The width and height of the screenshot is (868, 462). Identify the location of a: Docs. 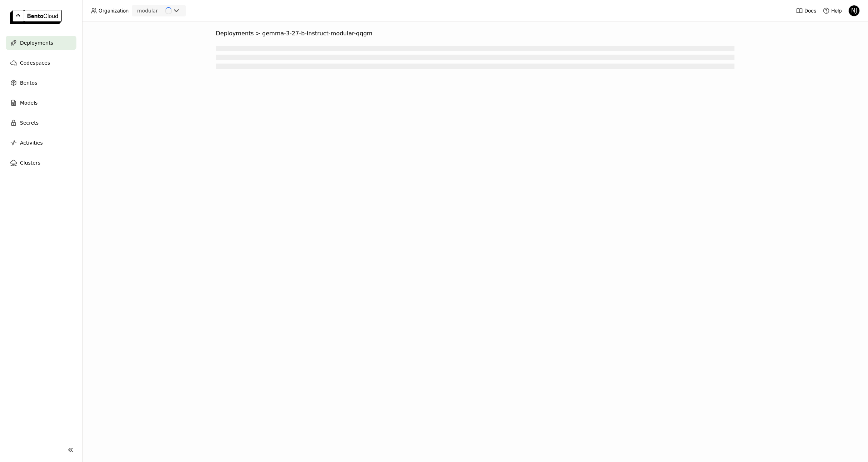
(806, 10).